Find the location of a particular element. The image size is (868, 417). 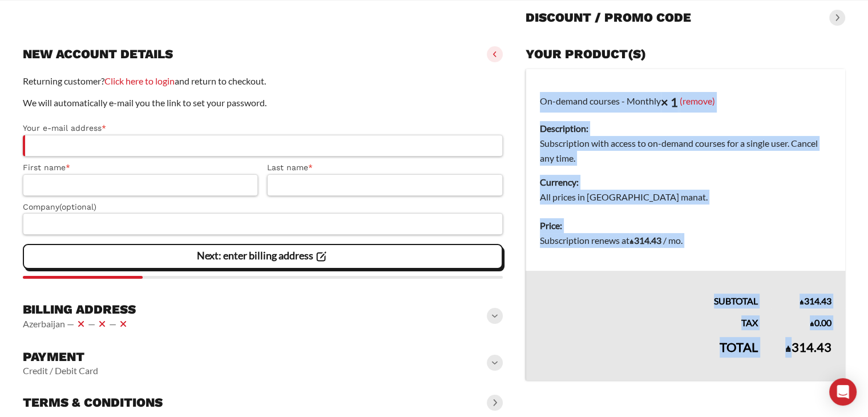

th: Total is located at coordinates (648, 355).